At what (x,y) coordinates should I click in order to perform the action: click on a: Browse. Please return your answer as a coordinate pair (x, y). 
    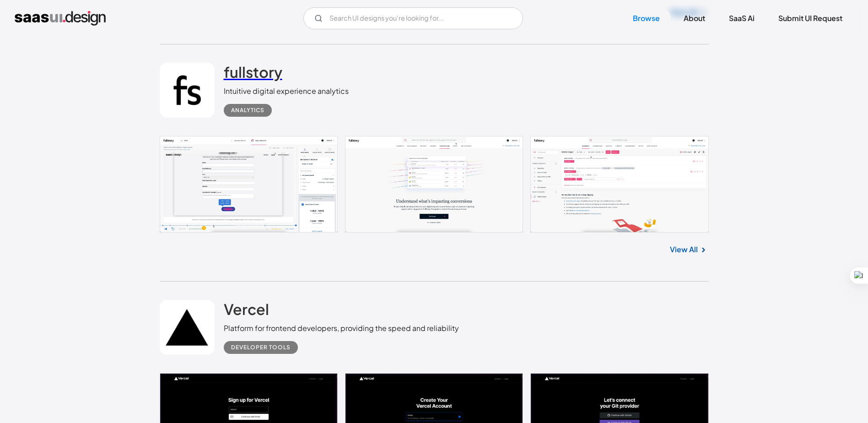
    Looking at the image, I should click on (646, 18).